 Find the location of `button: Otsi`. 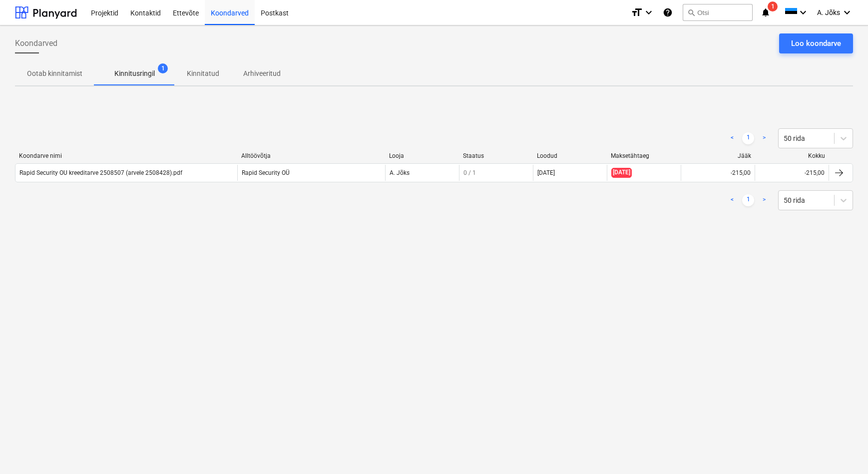

button: Otsi is located at coordinates (718, 12).